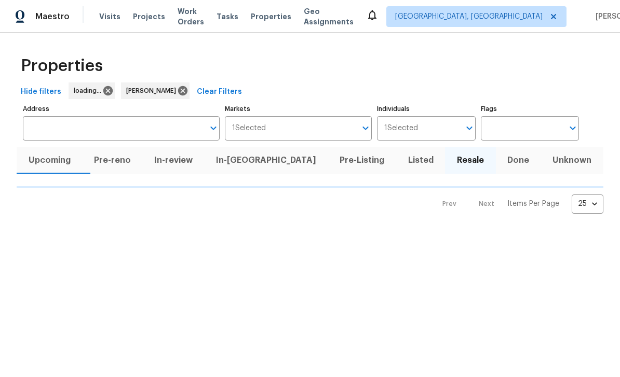 The image size is (620, 377). What do you see at coordinates (533, 204) in the screenshot?
I see `p: Items Per Page` at bounding box center [533, 204].